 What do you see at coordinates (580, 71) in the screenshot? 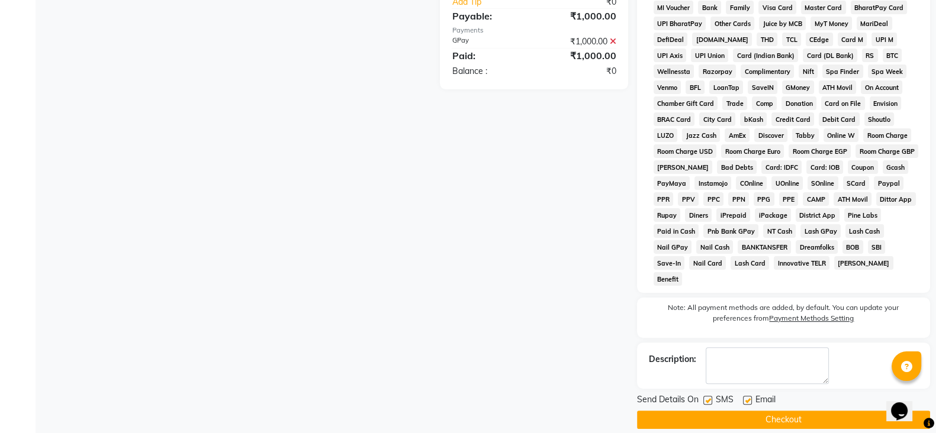
I see `div: ₹0` at bounding box center [580, 71].